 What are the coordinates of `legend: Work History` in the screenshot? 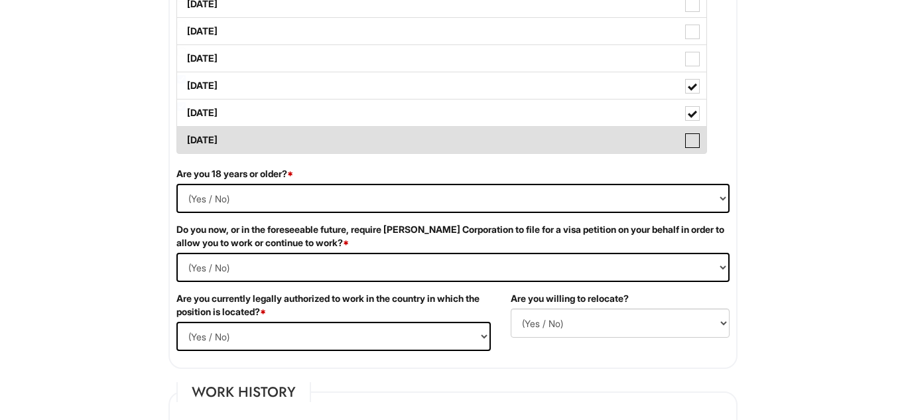 It's located at (243, 392).